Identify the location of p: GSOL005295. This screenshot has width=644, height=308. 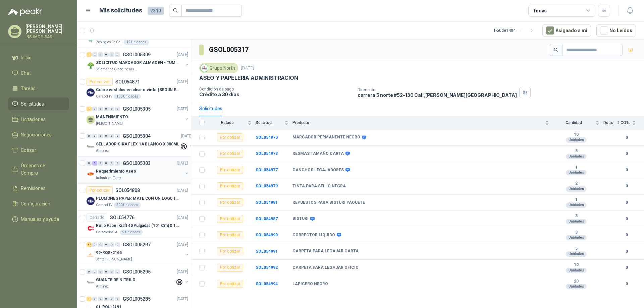
(136, 272).